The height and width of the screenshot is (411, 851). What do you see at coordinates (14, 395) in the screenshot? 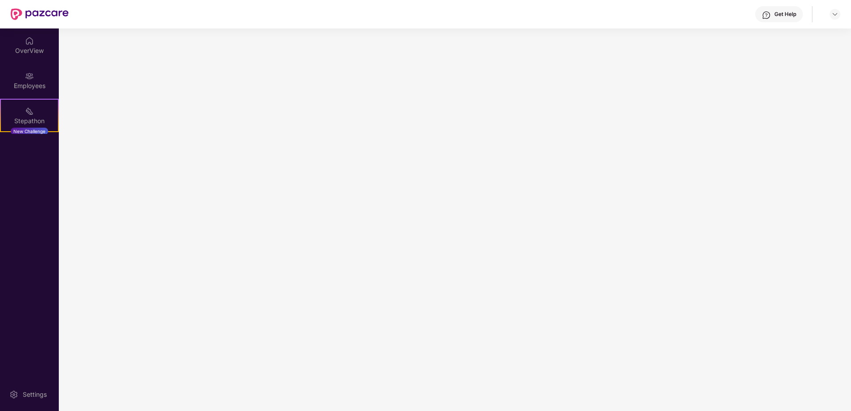
I see `img: svg+xml;base64,PHN2ZyBpZD0iU2V0dGluZy0yMHgyMCIgeG1sbnM9Imh0dHA6Ly93d3cudzMub3JnLzIwMDAvc3ZnIiB3aW...` at bounding box center [14, 395].